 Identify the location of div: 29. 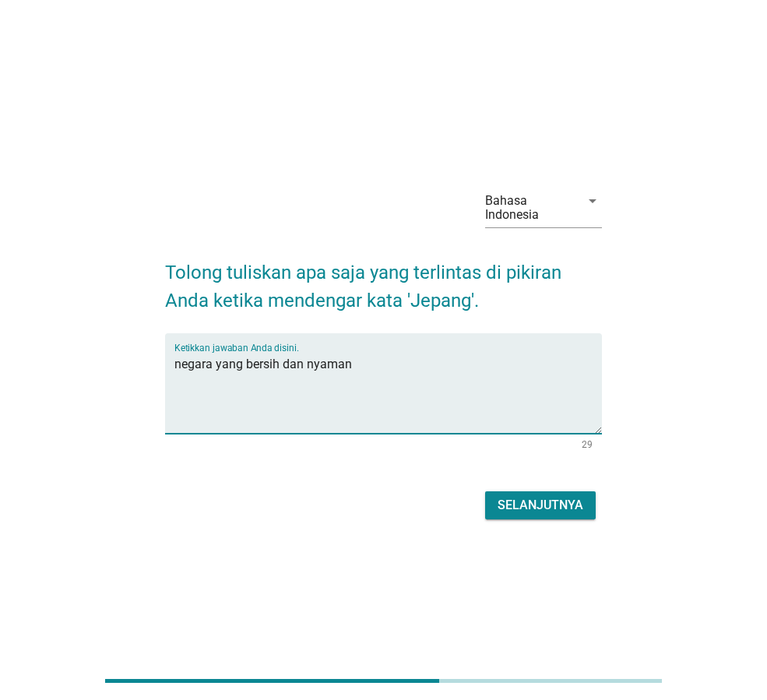
(588, 445).